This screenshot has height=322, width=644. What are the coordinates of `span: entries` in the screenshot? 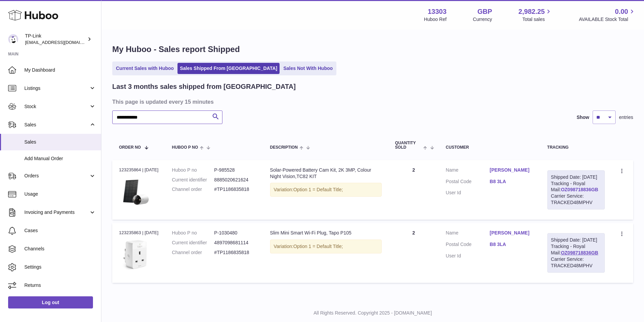 It's located at (626, 117).